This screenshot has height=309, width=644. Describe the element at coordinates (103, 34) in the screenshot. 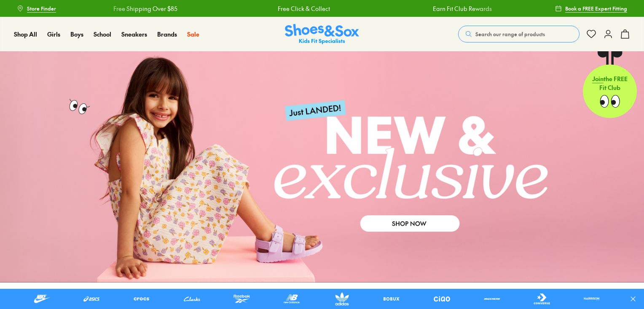

I see `a: School` at that location.